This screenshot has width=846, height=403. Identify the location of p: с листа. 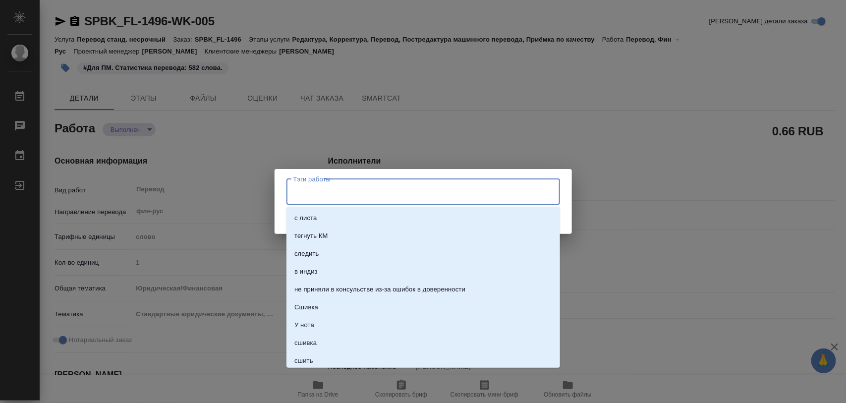
(305, 218).